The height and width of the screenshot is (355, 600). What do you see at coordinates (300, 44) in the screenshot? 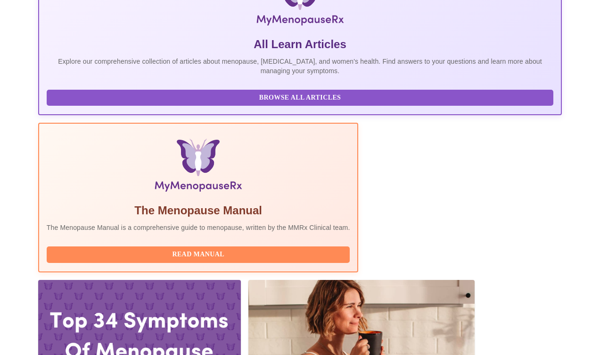
I see `h5: All Learn Articles` at bounding box center [300, 44].